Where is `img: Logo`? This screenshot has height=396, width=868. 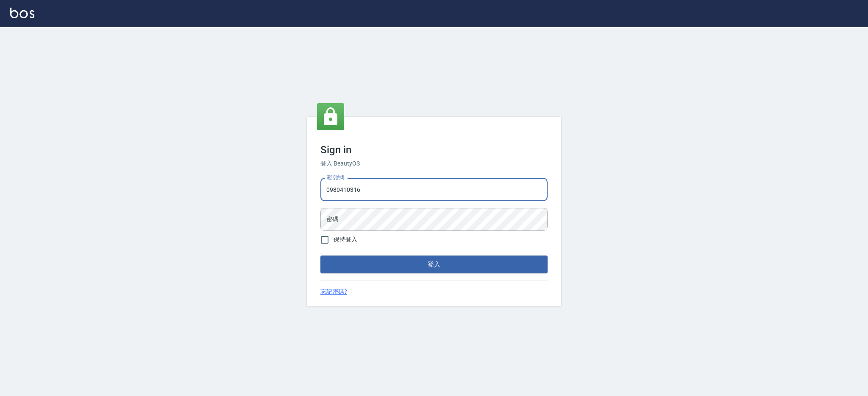
img: Logo is located at coordinates (22, 13).